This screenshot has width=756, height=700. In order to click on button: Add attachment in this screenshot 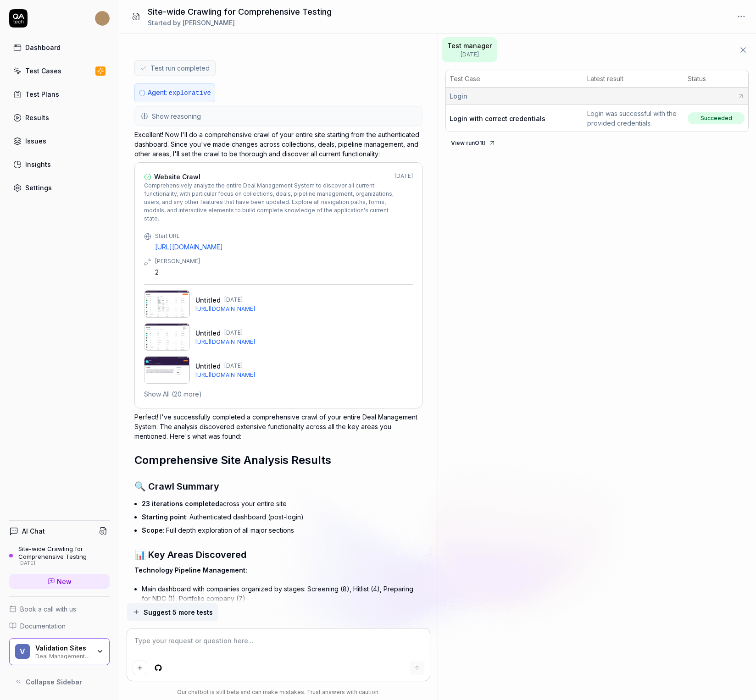, I will do `click(140, 668)`.